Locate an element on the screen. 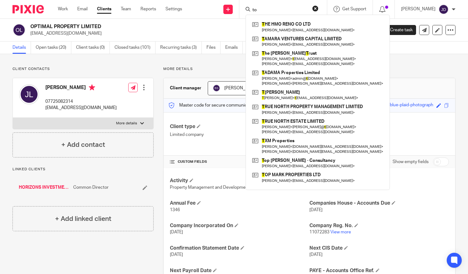 The height and width of the screenshot is (274, 468). p: Master code for secure communications and files is located at coordinates (222, 105).